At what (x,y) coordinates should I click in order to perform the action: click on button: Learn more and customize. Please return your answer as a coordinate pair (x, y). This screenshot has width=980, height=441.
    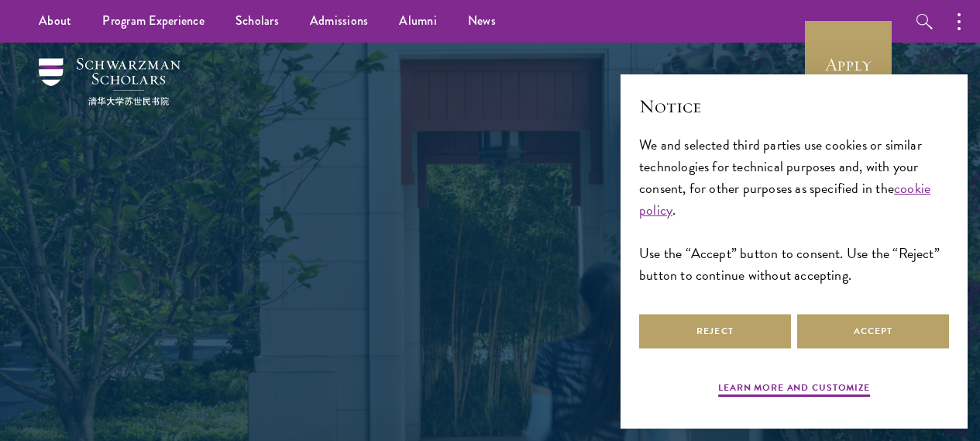
    Looking at the image, I should click on (794, 390).